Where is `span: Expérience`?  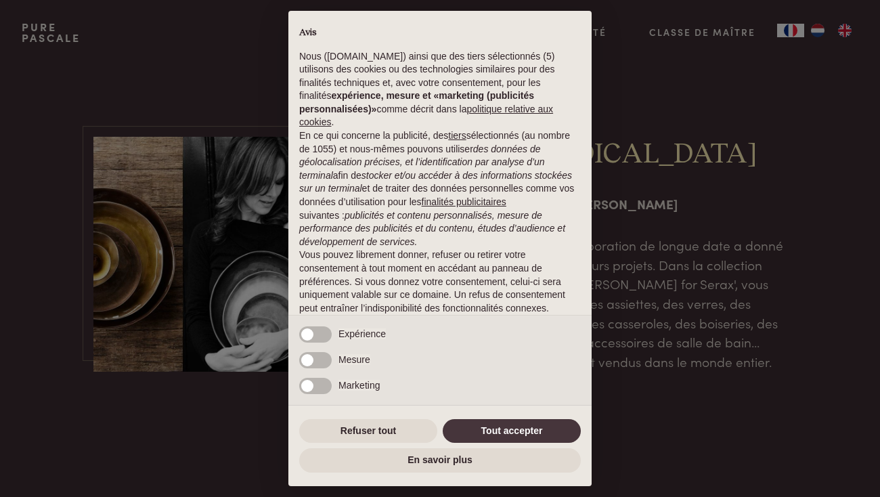
span: Expérience is located at coordinates (362, 334).